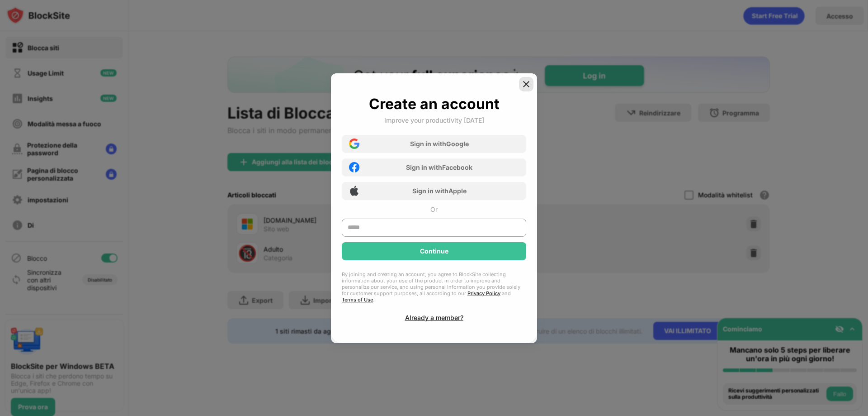  Describe the element at coordinates (440, 190) in the screenshot. I see `div: Sign in with Apple` at that location.